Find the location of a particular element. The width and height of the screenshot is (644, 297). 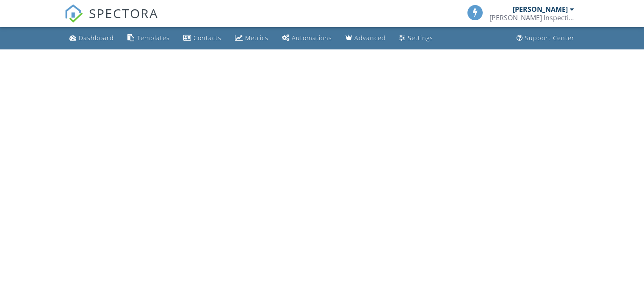

a: Metrics is located at coordinates (251, 38).